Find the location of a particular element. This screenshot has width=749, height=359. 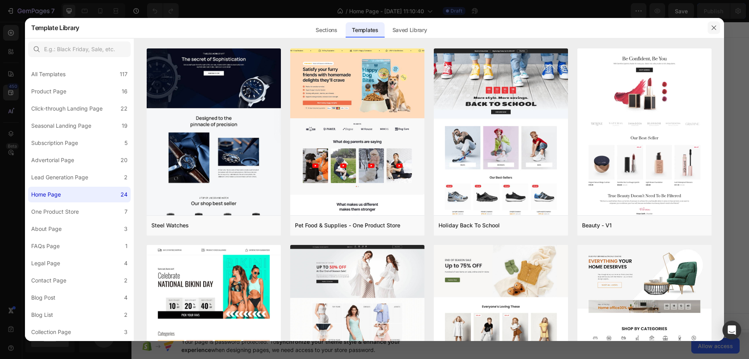

div: Start with Sections from sidebar is located at coordinates (309, 162).